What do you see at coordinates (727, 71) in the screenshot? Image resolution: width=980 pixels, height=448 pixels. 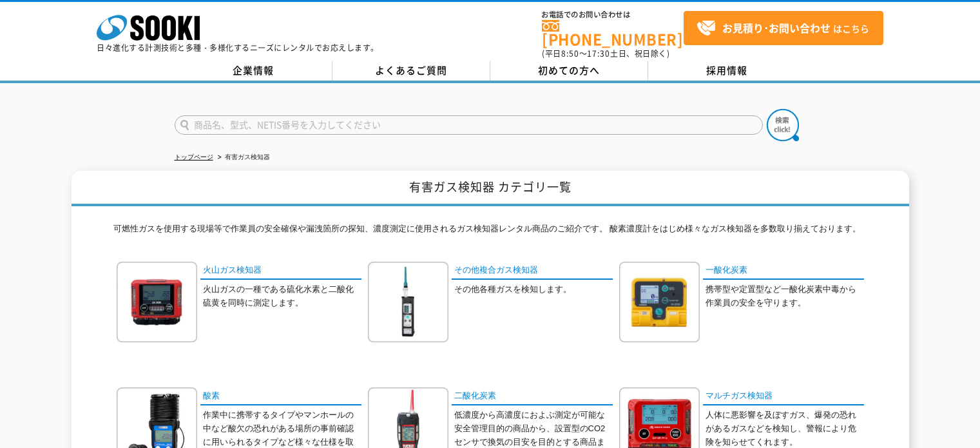 I see `a: 採用情報` at bounding box center [727, 71].